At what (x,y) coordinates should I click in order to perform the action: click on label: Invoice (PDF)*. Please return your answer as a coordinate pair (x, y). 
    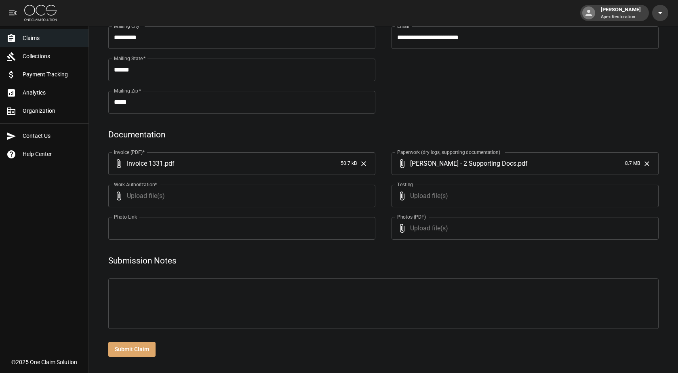
    Looking at the image, I should click on (129, 152).